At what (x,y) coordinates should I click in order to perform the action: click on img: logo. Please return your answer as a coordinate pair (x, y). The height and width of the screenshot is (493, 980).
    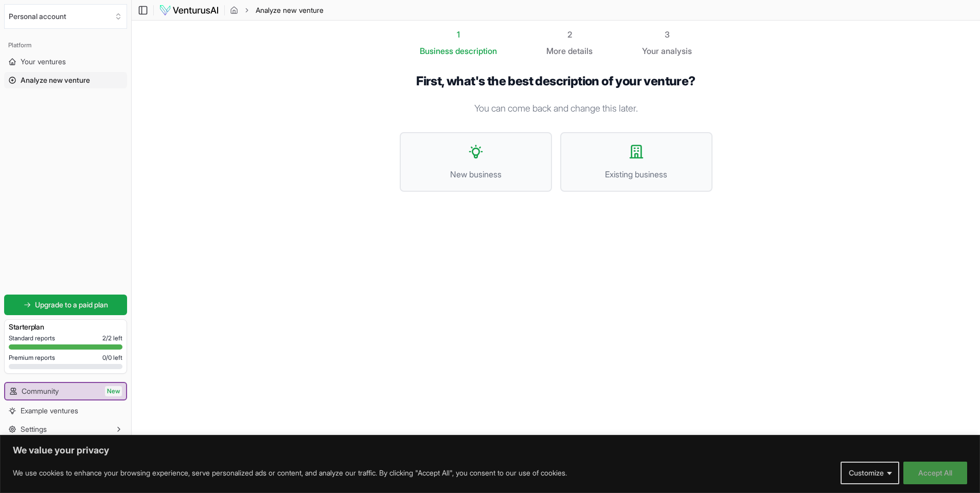
    Looking at the image, I should click on (189, 11).